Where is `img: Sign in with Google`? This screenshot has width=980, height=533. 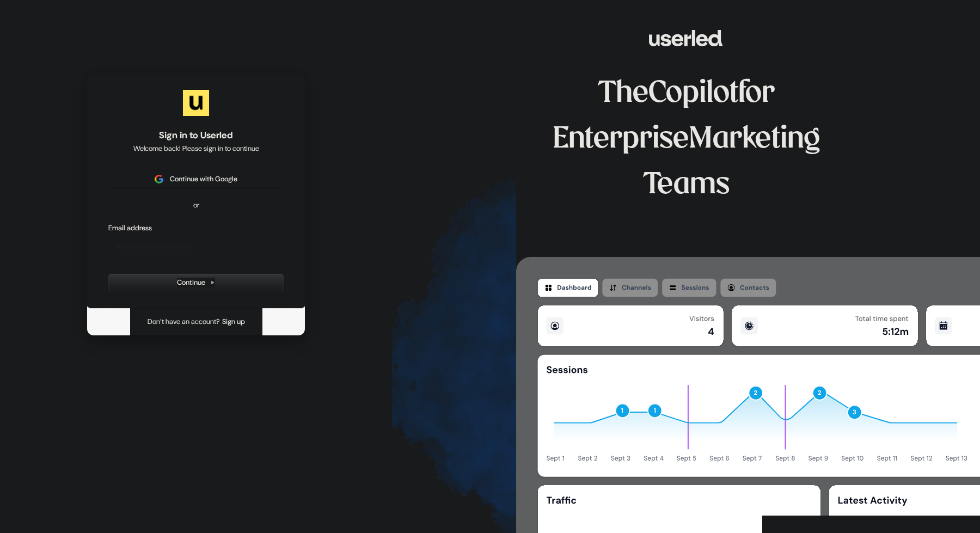
img: Sign in with Google is located at coordinates (159, 180).